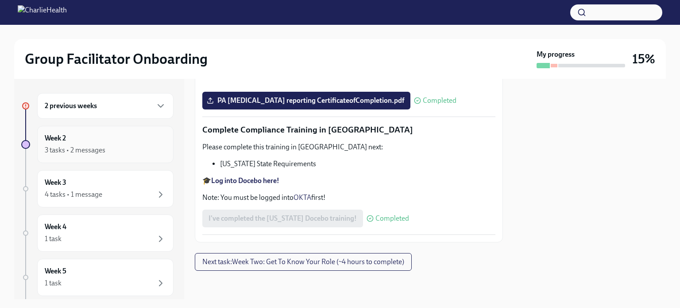  I want to click on div: 4 tasks • 1 message, so click(74, 194).